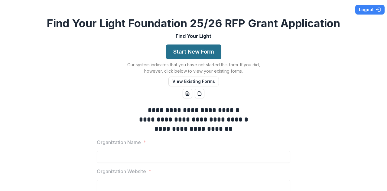 This screenshot has height=191, width=387. Describe the element at coordinates (193, 68) in the screenshot. I see `p: Our system indicates that you have not started this form. If you did, however, click below to vie...` at that location.